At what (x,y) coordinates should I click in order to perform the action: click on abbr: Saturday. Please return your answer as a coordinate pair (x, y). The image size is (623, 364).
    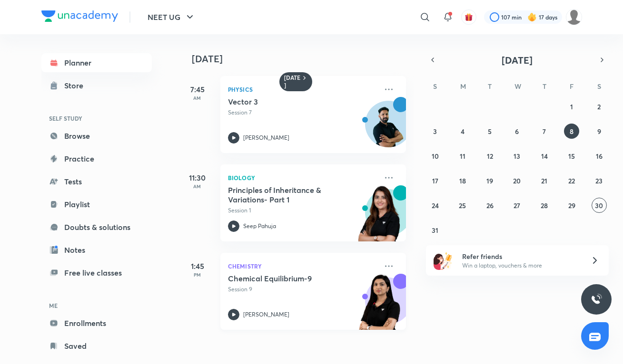
    Looking at the image, I should click on (599, 86).